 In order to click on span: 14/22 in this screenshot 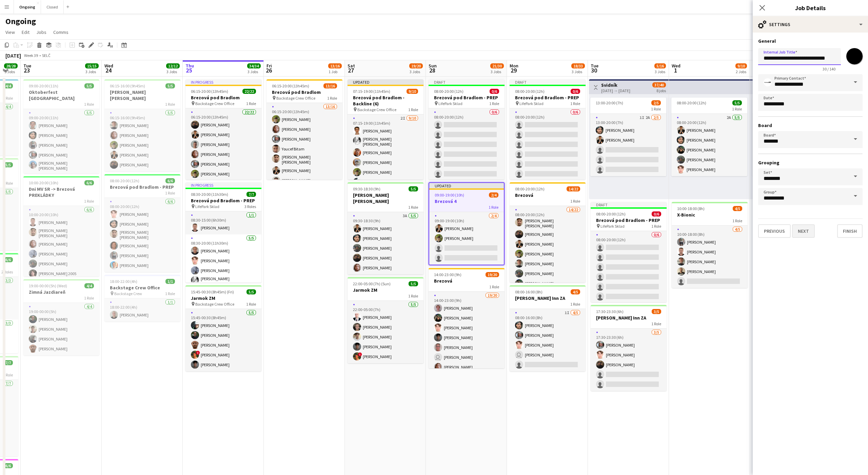, I will do `click(574, 189)`.